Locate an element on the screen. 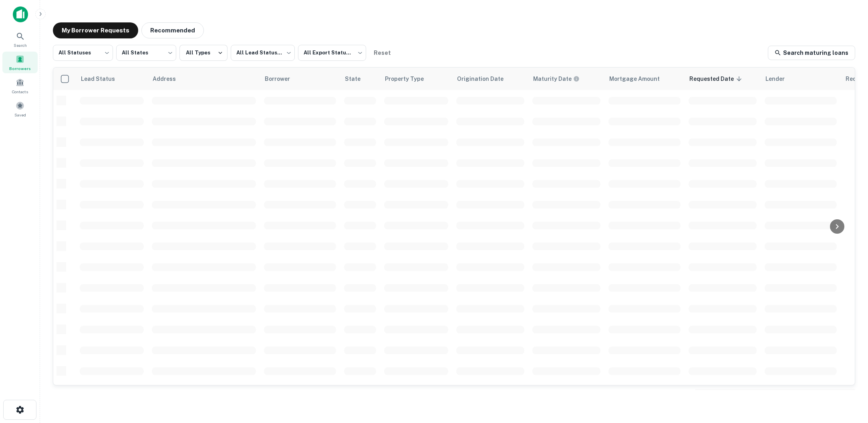 The height and width of the screenshot is (423, 868). div: Search is located at coordinates (20, 39).